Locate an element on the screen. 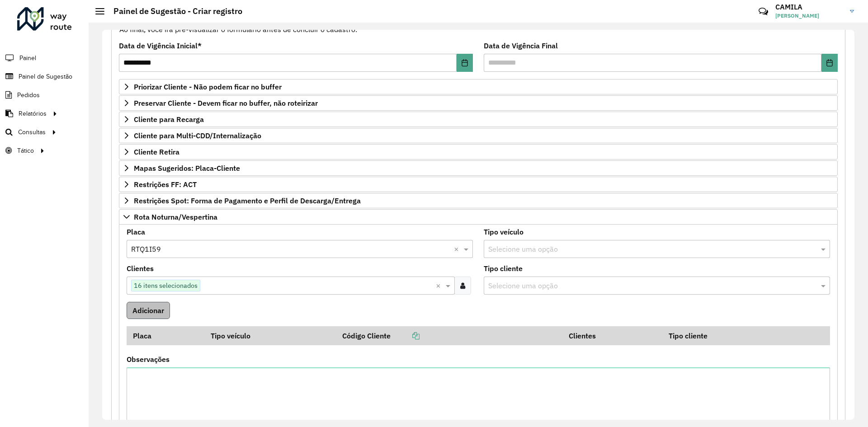 This screenshot has width=868, height=427. label: Observações is located at coordinates (148, 359).